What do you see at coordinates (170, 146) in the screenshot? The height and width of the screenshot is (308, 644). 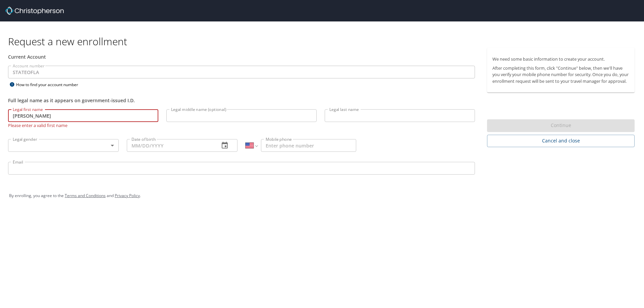 I see `input: MM/DD/YYYY` at bounding box center [170, 146].